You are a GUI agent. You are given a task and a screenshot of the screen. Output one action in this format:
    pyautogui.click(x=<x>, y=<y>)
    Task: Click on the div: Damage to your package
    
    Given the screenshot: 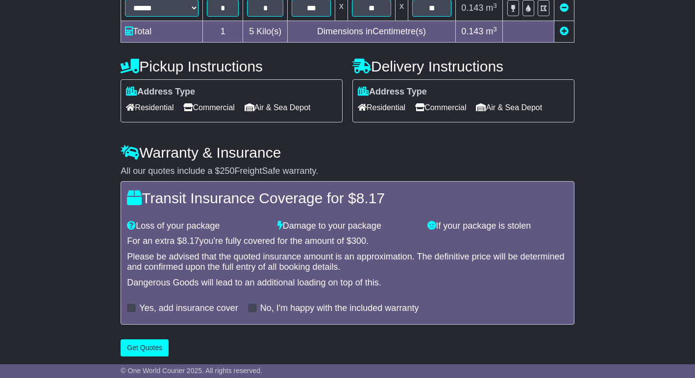 What is the action you would take?
    pyautogui.click(x=347, y=226)
    